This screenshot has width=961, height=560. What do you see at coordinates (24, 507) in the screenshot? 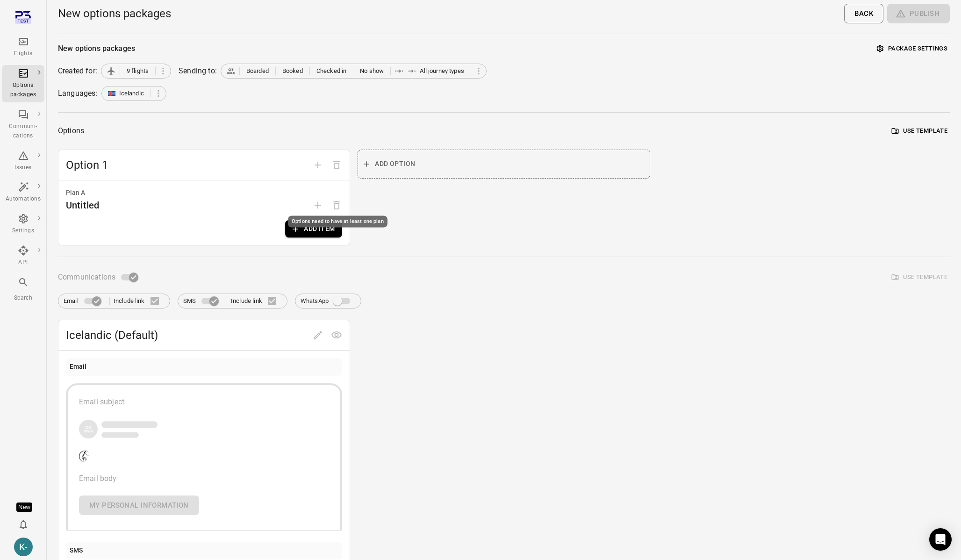
I see `div: Tooltip anchor` at bounding box center [24, 507].